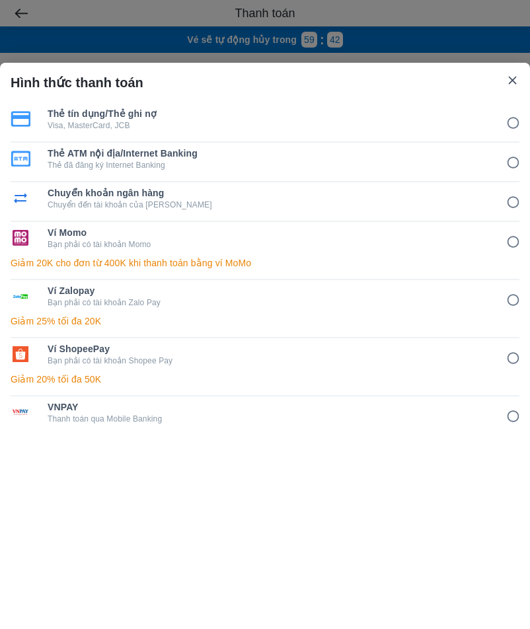  What do you see at coordinates (20, 159) in the screenshot?
I see `img: Thẻ ATM nội địa/Internet Banking` at bounding box center [20, 159].